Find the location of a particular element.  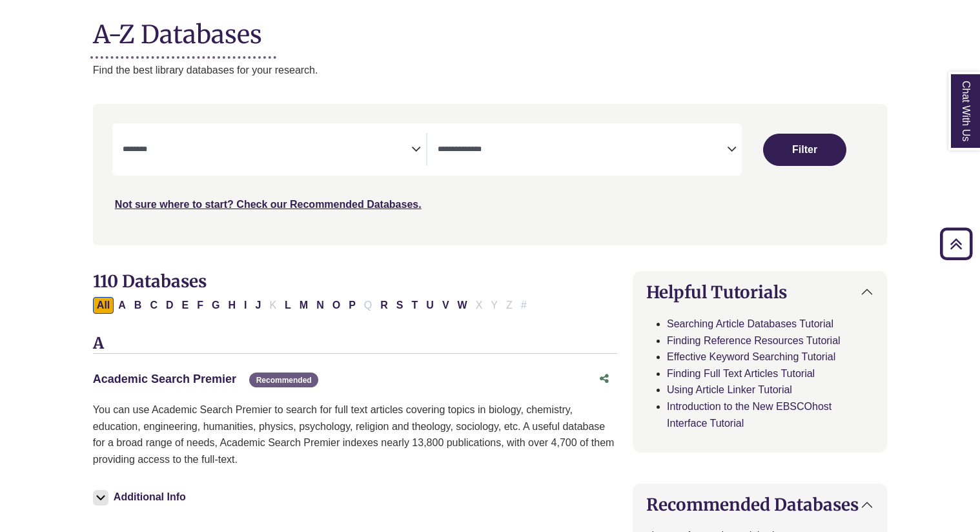

button: Helpful Tutorials is located at coordinates (760, 291).